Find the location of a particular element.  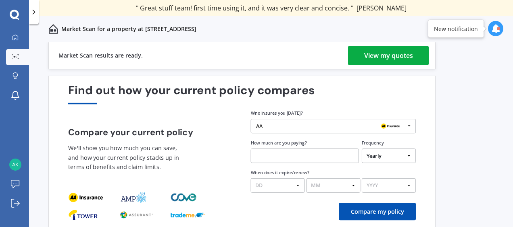

img: bb166fbc1f4564455460fc3bd8c8fb9b is located at coordinates (15, 165).